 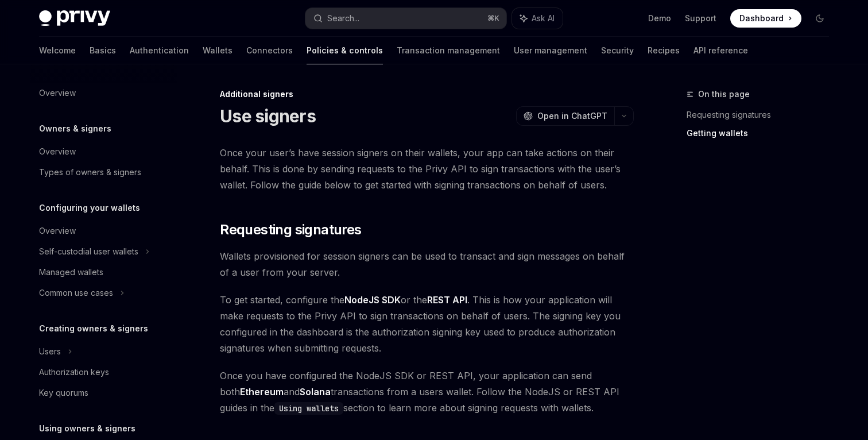 I want to click on h5: Owners & signers, so click(x=75, y=128).